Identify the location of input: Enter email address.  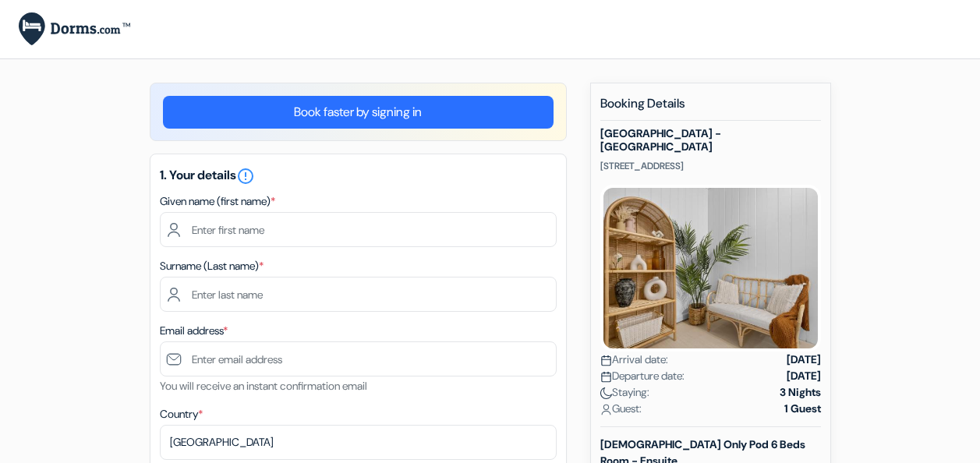
(358, 359).